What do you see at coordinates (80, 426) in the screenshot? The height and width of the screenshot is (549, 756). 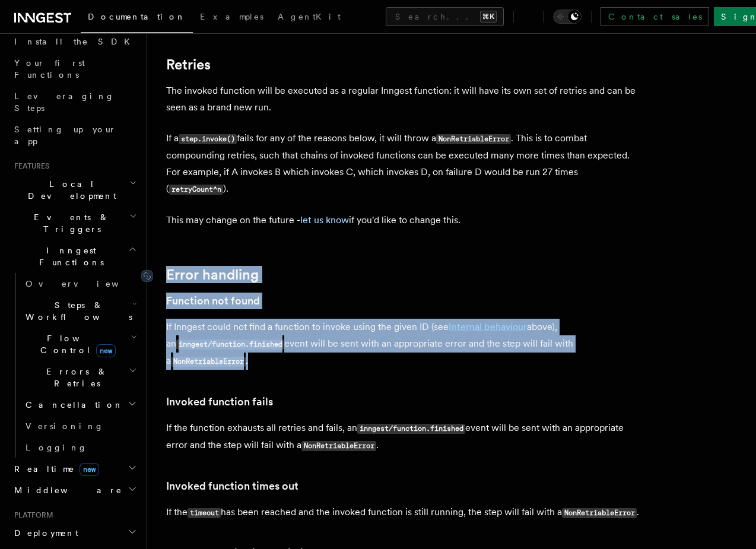 I see `a: Versioning` at bounding box center [80, 426].